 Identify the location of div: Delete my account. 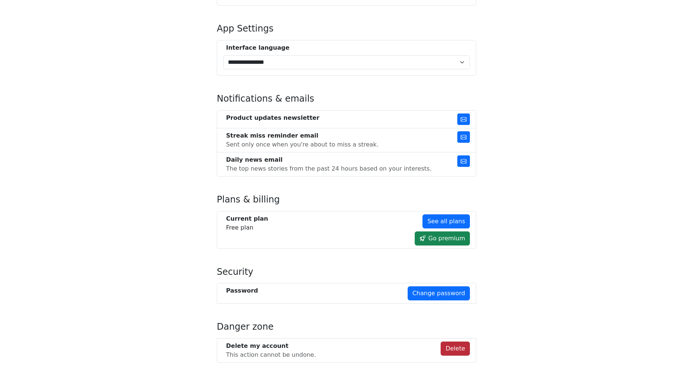
(271, 346).